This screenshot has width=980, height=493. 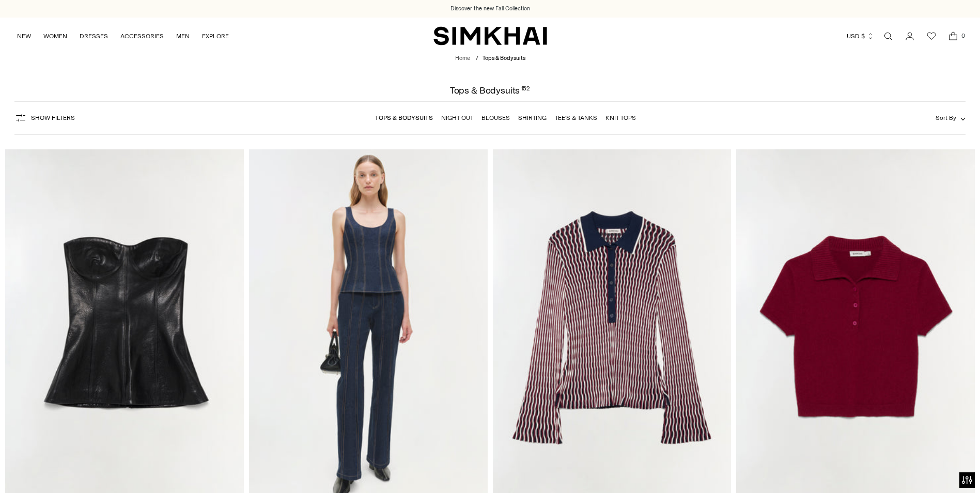 What do you see at coordinates (183, 36) in the screenshot?
I see `a: MEN` at bounding box center [183, 36].